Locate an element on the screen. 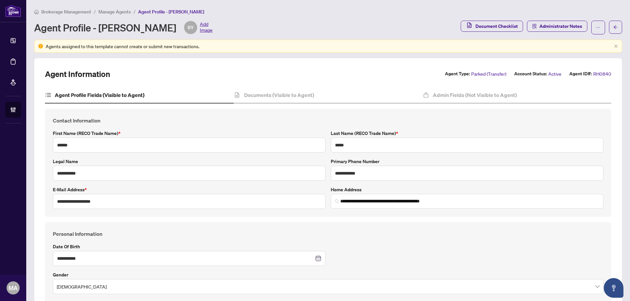 This screenshot has width=630, height=301. span: Brokerage Management is located at coordinates (66, 12).